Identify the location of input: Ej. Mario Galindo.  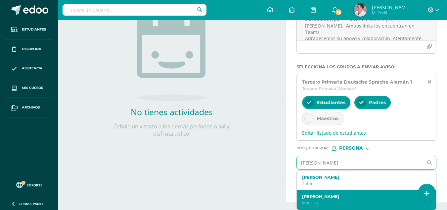
(360, 162).